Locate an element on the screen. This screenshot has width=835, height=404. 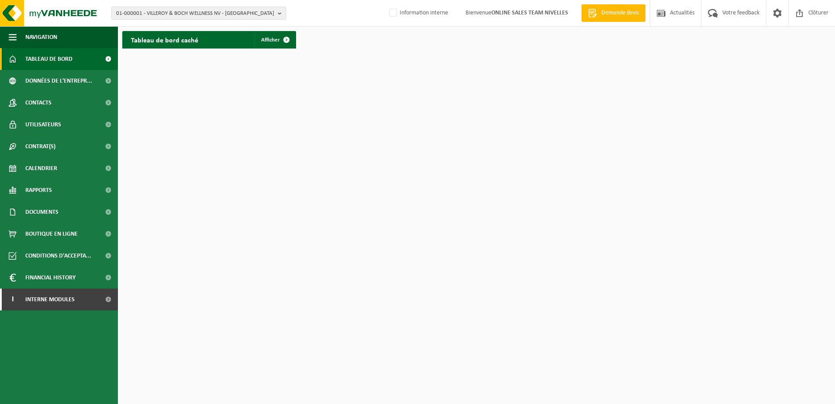
span: Contacts is located at coordinates (38, 103).